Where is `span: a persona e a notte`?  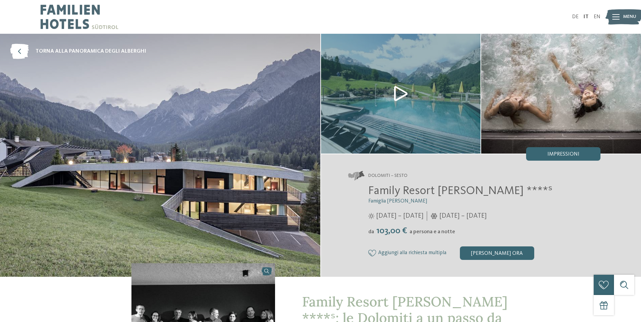 span: a persona e a notte is located at coordinates (432, 232).